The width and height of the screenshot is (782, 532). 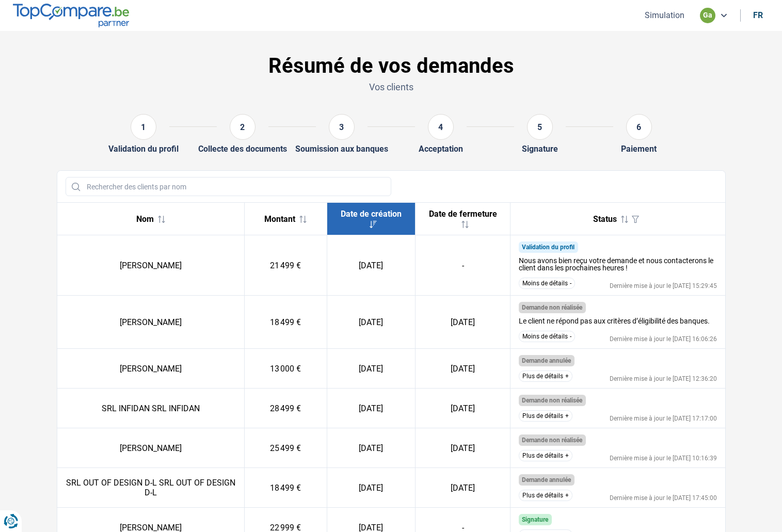 I want to click on div: Paiement, so click(x=638, y=149).